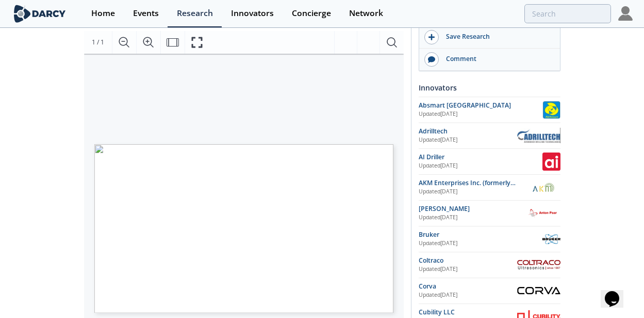  I want to click on img: Profile, so click(625, 13).